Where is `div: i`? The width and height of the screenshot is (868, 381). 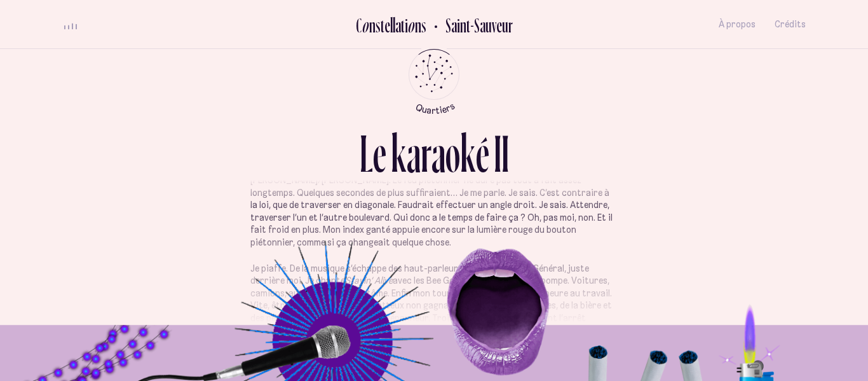 div: i is located at coordinates (406, 25).